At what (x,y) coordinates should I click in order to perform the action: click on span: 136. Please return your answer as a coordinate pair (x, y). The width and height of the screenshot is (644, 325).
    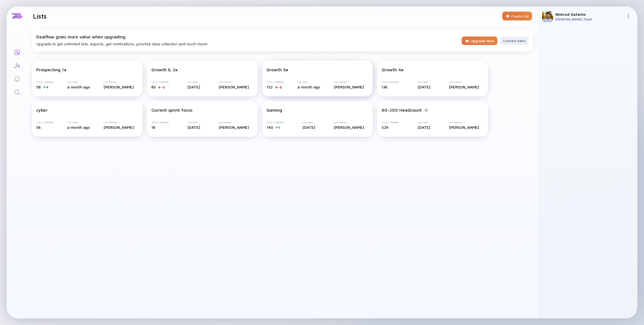
    Looking at the image, I should click on (384, 87).